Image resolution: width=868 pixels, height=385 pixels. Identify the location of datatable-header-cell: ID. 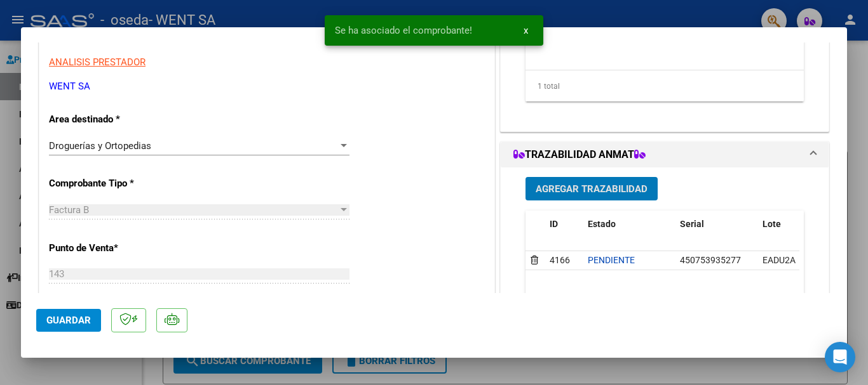
(564, 232).